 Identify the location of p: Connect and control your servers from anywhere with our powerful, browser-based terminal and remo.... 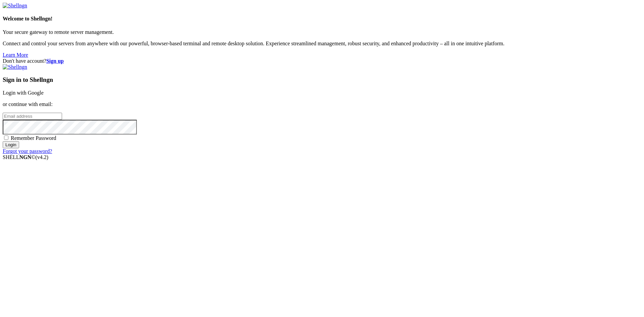
(322, 44).